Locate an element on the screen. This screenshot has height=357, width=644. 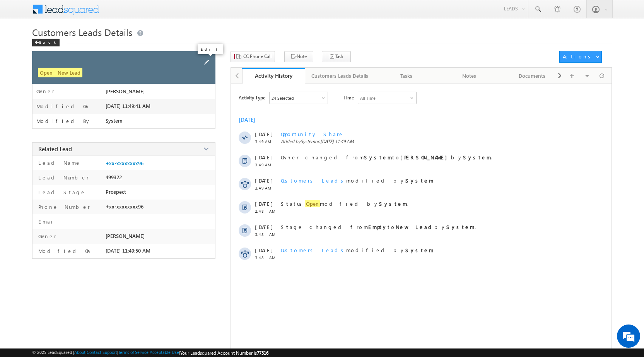
span: Owner changed from to by . is located at coordinates (387, 157).